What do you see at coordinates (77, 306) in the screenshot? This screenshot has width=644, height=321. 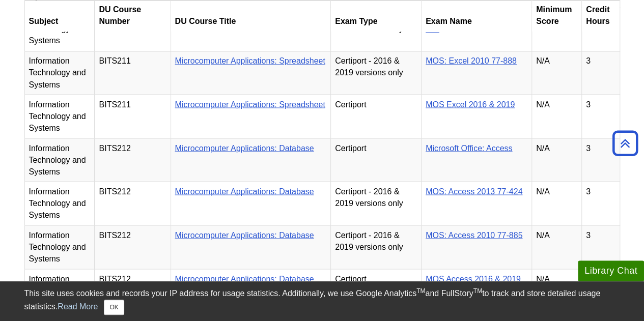 I see `a: Read More` at bounding box center [77, 306].